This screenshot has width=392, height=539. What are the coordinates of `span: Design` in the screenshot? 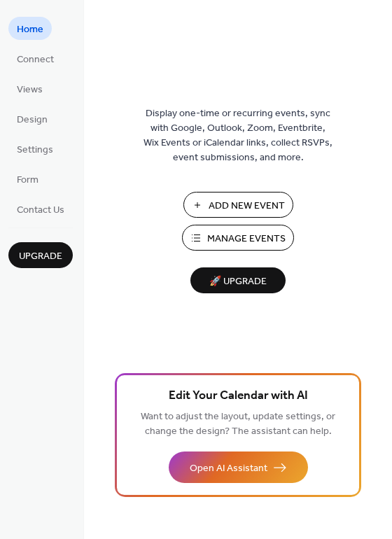 It's located at (32, 120).